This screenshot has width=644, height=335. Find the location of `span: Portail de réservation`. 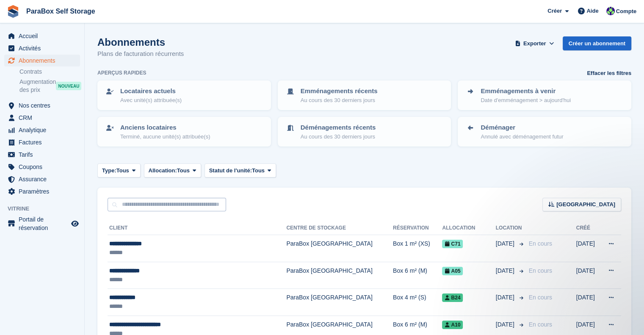

span: Portail de réservation is located at coordinates (44, 223).